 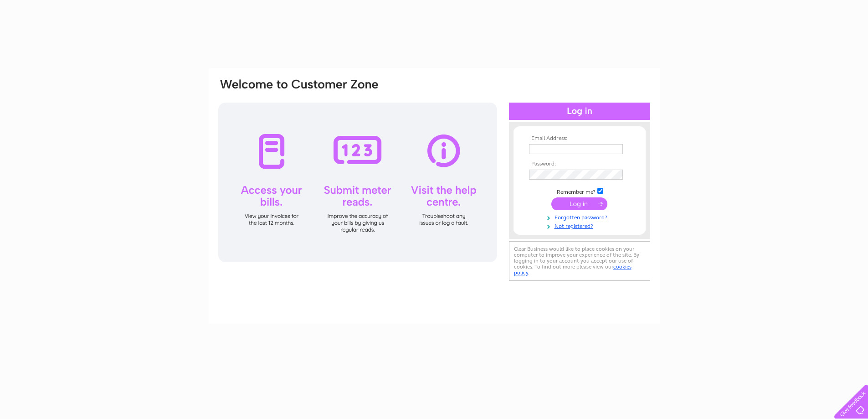 What do you see at coordinates (580, 138) in the screenshot?
I see `th: Email Address:` at bounding box center [580, 138].